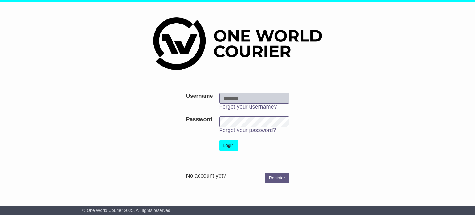 The image size is (475, 215). What do you see at coordinates (238, 44) in the screenshot?
I see `img: One World` at bounding box center [238, 44].